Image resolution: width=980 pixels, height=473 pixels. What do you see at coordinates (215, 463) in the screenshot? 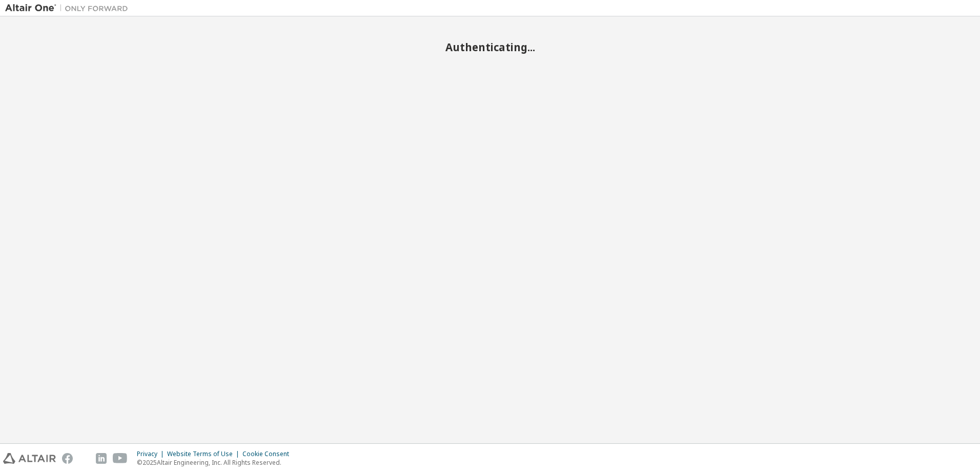
I see `p: © 2025 Altair Engineering, Inc. All Rights Reserved.` at bounding box center [215, 463].